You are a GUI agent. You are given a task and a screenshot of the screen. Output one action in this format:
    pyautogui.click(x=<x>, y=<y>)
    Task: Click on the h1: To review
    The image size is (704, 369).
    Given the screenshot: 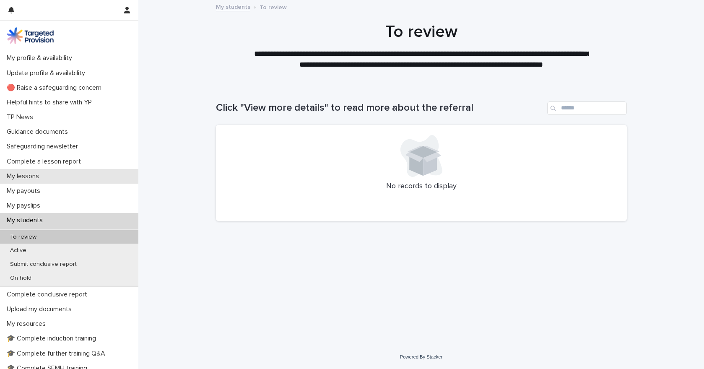 What is the action you would take?
    pyautogui.click(x=421, y=32)
    